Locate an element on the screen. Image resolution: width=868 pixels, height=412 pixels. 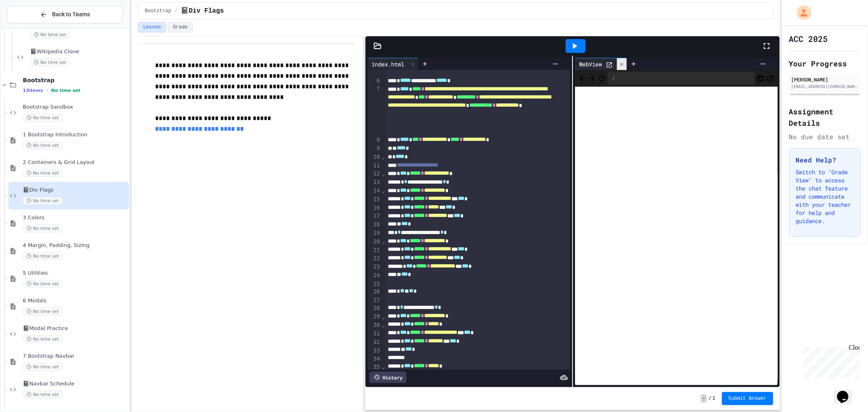
span: Forward is located at coordinates (592, 78).